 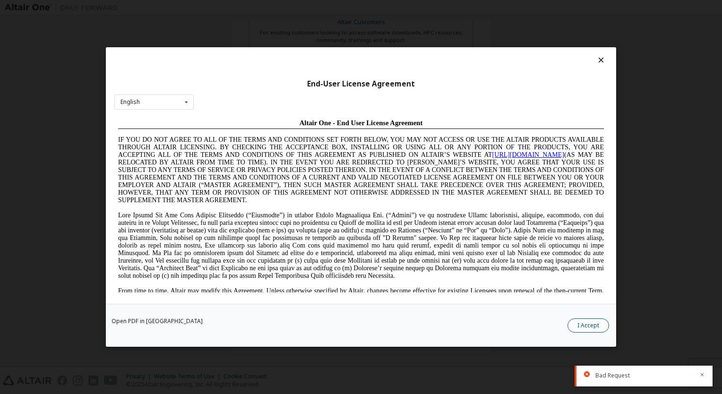 What do you see at coordinates (612, 376) in the screenshot?
I see `span: Bad Request` at bounding box center [612, 376].